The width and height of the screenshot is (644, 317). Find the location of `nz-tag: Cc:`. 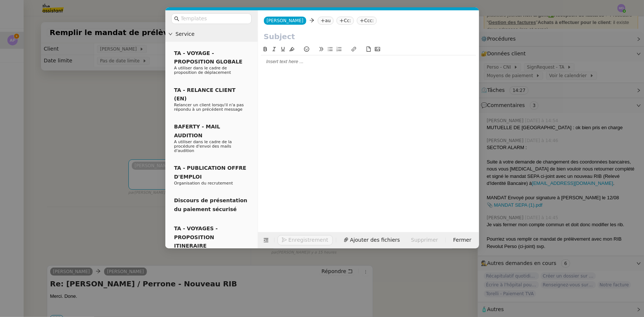

nz-tag: Cc: is located at coordinates (345, 20).